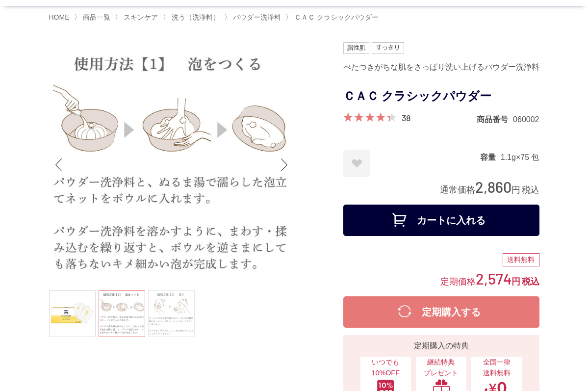  I want to click on span: 継続特典 プレゼント, so click(441, 367).